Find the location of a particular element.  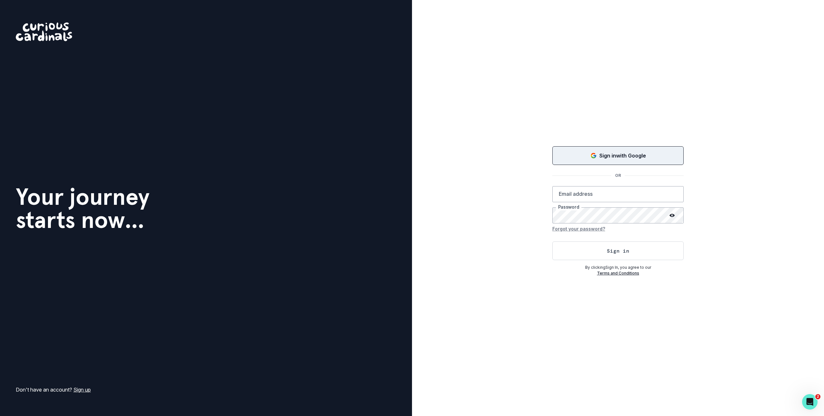

a: Sign up is located at coordinates (82, 390).